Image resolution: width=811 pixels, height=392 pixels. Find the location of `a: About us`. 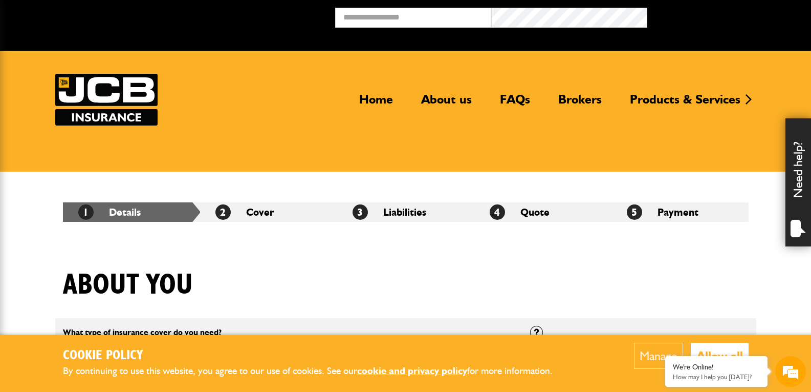

a: About us is located at coordinates (446, 103).